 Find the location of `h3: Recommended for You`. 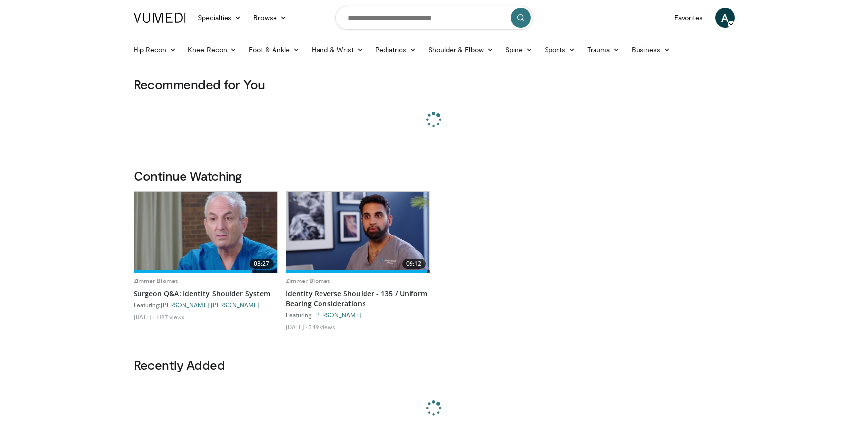

h3: Recommended for You is located at coordinates (434, 84).